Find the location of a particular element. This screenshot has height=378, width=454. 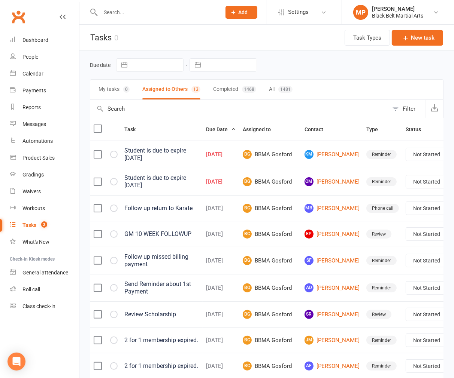

div: Black Belt Martial Arts is located at coordinates (397, 16).